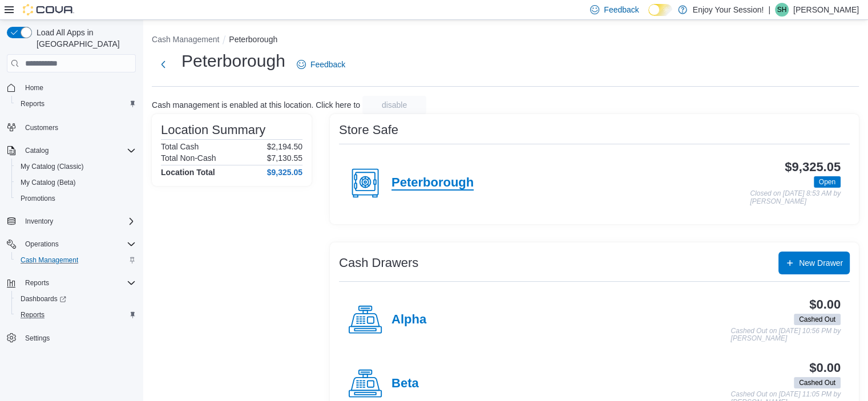  What do you see at coordinates (813, 167) in the screenshot?
I see `h3: $9,325.05` at bounding box center [813, 167].